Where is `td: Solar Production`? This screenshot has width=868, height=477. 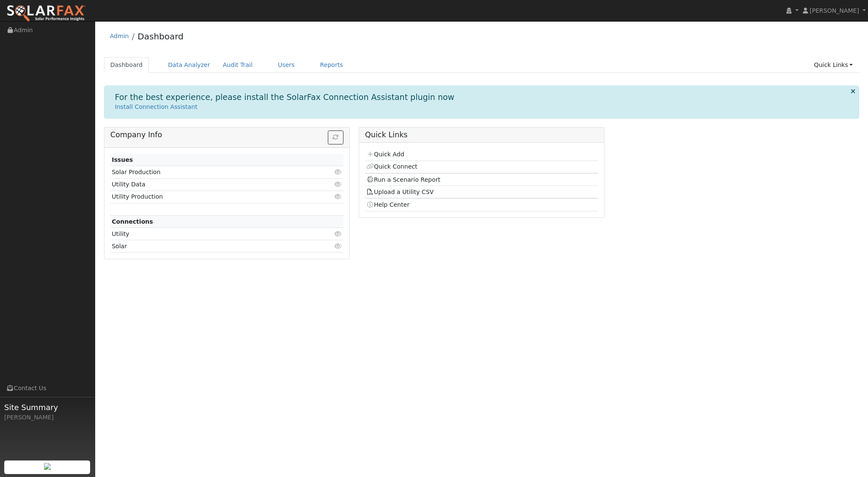
td: Solar Production is located at coordinates (208, 172).